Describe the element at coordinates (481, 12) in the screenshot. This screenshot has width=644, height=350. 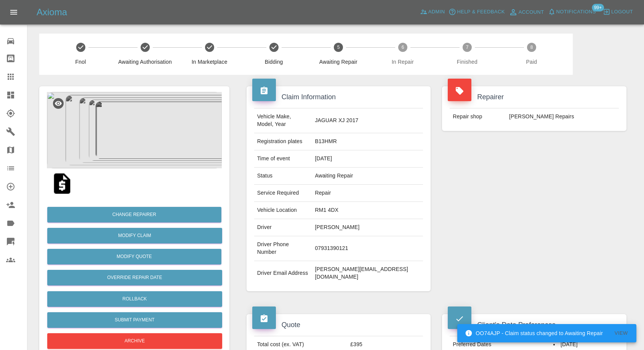
I see `span: Help & Feedback` at that location.